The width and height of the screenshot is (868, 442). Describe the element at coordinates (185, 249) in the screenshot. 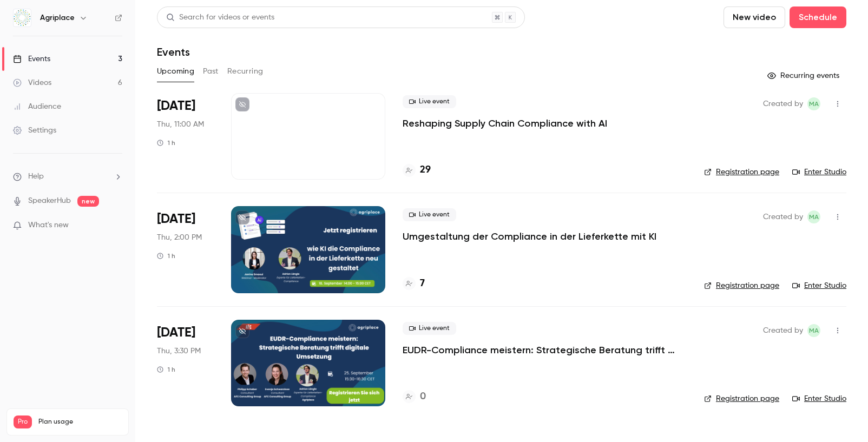

I see `div: Sep 18 Thu, 2:00 PM (Europe/Amsterdam)` at that location.